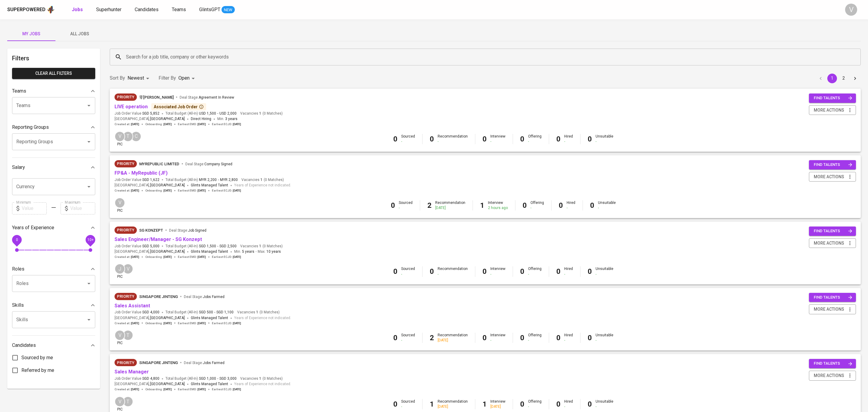 This screenshot has height=412, width=868. I want to click on div: Teams, so click(54, 91).